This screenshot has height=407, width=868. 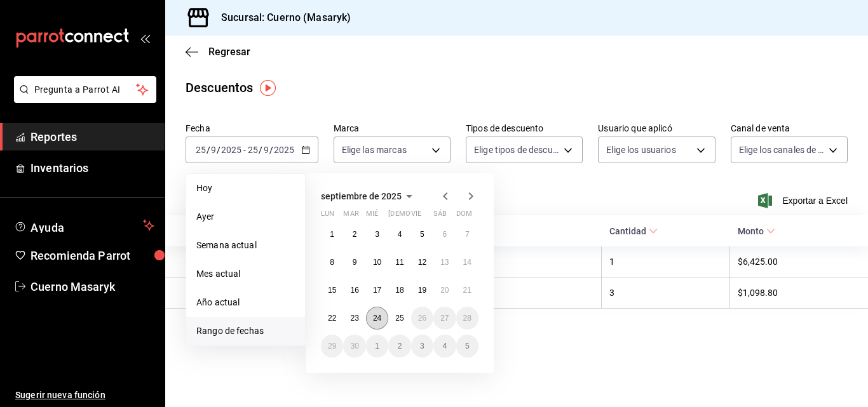 I want to click on th: $6,425.00, so click(x=799, y=262).